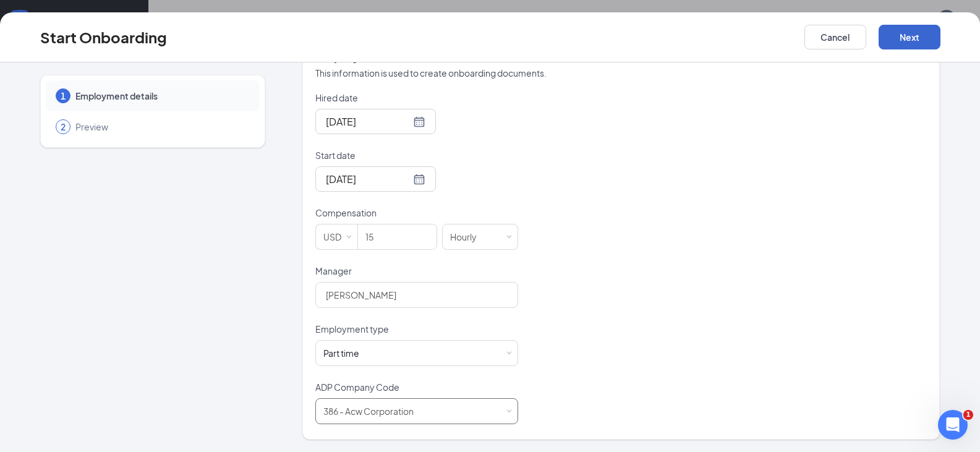 This screenshot has height=452, width=980. I want to click on span: Employment details, so click(161, 96).